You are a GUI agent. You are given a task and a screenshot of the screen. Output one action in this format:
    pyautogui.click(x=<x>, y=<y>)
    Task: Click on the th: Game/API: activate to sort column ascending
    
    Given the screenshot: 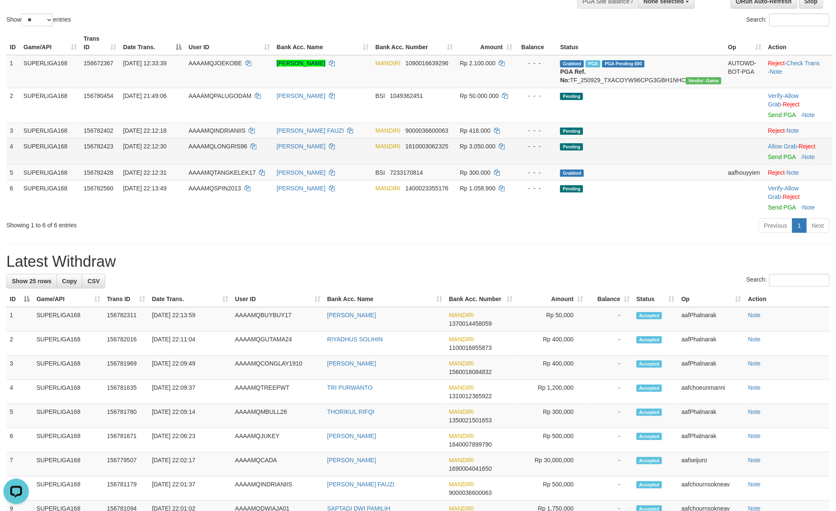 What is the action you would take?
    pyautogui.click(x=68, y=299)
    